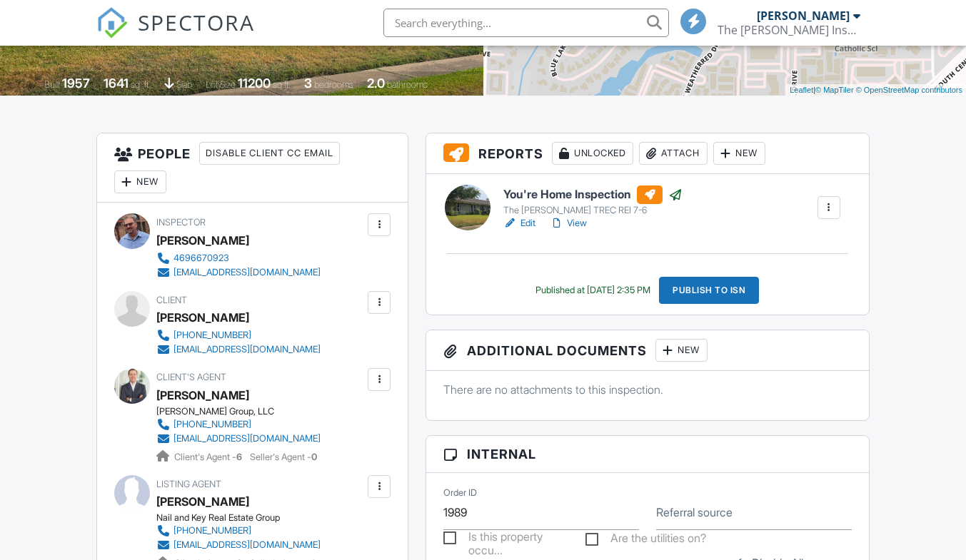 The width and height of the screenshot is (966, 560). I want to click on span: Client's Agent -, so click(209, 456).